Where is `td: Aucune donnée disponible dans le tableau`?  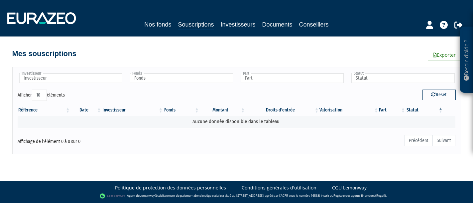
td: Aucune donnée disponible dans le tableau is located at coordinates (236, 122).